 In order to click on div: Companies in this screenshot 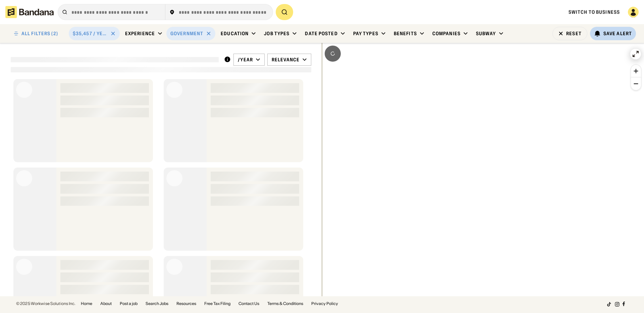, I will do `click(446, 34)`.